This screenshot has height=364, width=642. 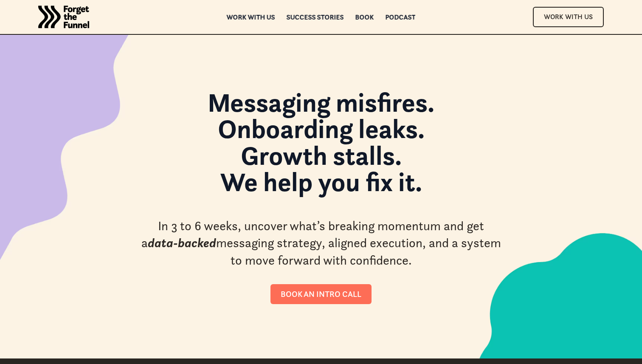 I want to click on a: Book an intro call, so click(x=321, y=294).